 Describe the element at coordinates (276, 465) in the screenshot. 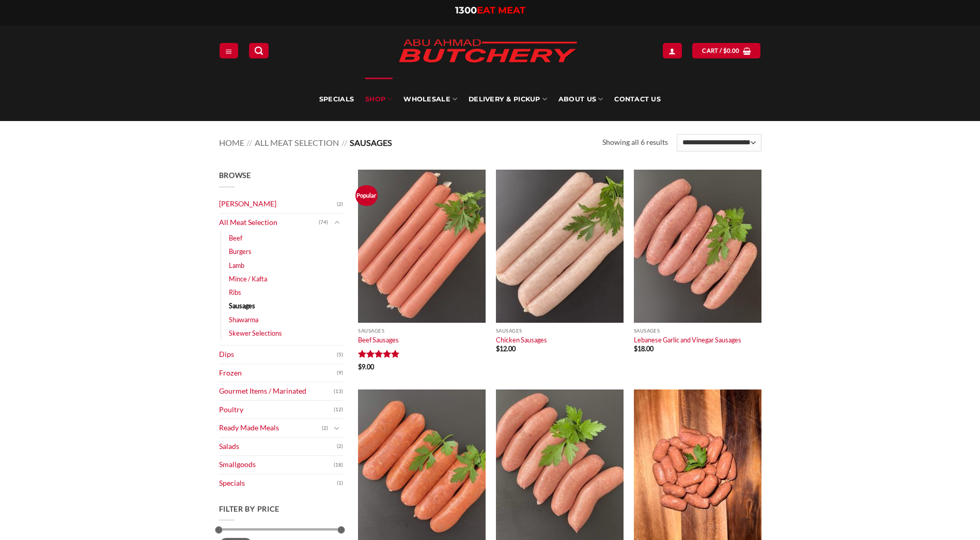

I see `a: Smallgoods` at that location.